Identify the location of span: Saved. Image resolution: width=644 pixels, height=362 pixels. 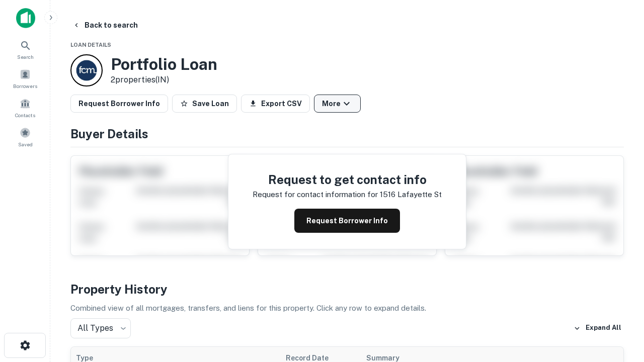
(25, 144).